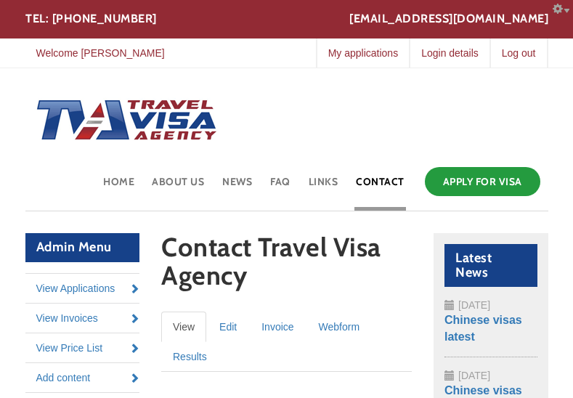 The width and height of the screenshot is (573, 398). Describe the element at coordinates (178, 187) in the screenshot. I see `a: About Us` at that location.